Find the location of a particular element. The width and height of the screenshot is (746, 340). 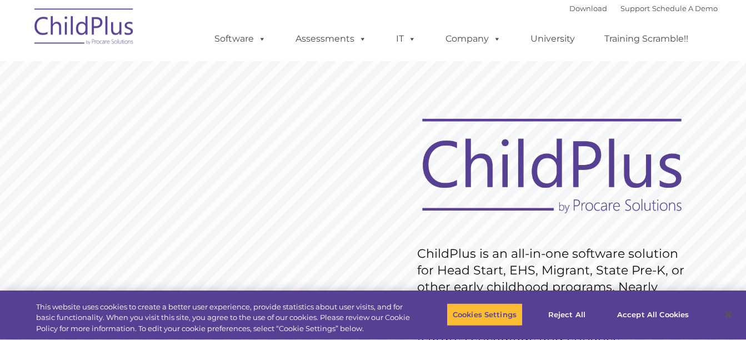

a: Assessments is located at coordinates (331, 39).